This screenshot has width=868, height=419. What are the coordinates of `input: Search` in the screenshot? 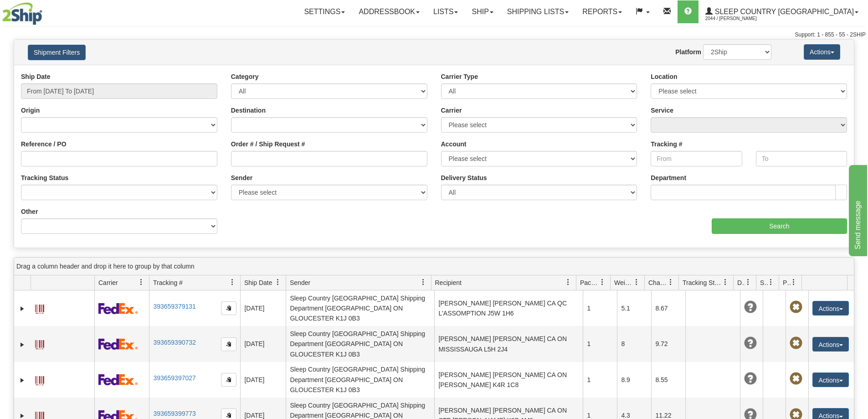 It's located at (779, 226).